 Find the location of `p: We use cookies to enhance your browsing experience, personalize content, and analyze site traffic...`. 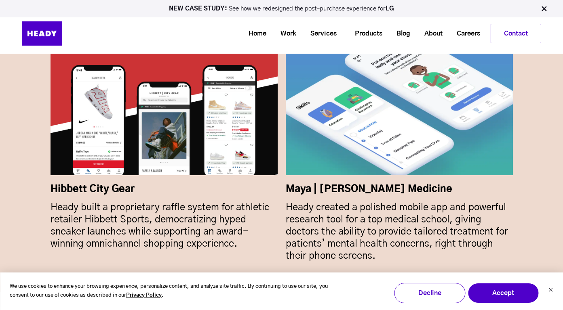

p: We use cookies to enhance your browsing experience, personalize content, and analyze site traffic... is located at coordinates (169, 292).